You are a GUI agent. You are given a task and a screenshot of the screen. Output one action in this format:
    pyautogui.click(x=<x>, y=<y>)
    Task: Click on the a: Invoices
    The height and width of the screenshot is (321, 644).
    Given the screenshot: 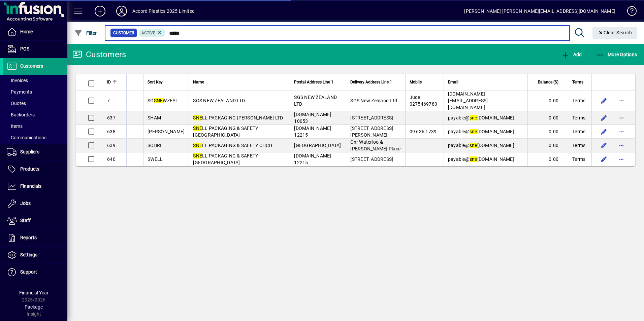 What is the action you would take?
    pyautogui.click(x=35, y=81)
    